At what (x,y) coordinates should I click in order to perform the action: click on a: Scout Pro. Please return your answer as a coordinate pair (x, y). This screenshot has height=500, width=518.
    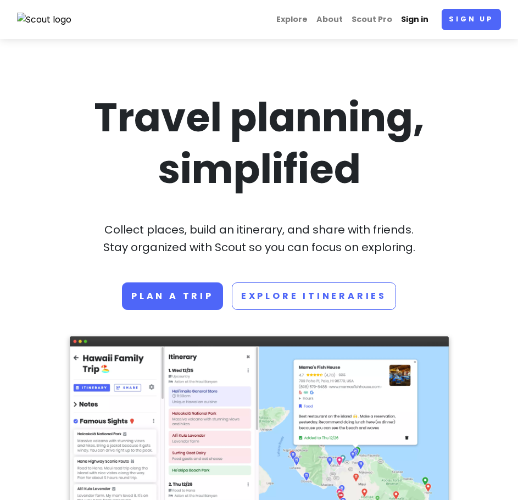
    Looking at the image, I should click on (372, 19).